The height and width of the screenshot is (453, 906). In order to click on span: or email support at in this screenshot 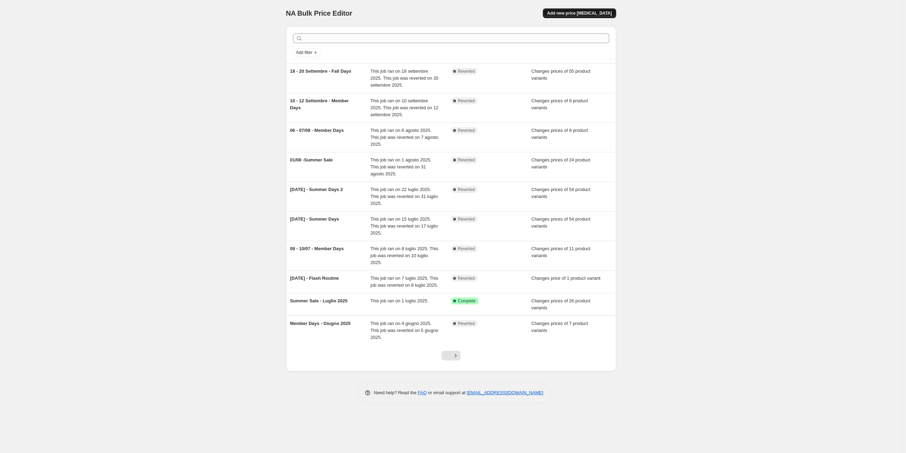, I will do `click(447, 392)`.